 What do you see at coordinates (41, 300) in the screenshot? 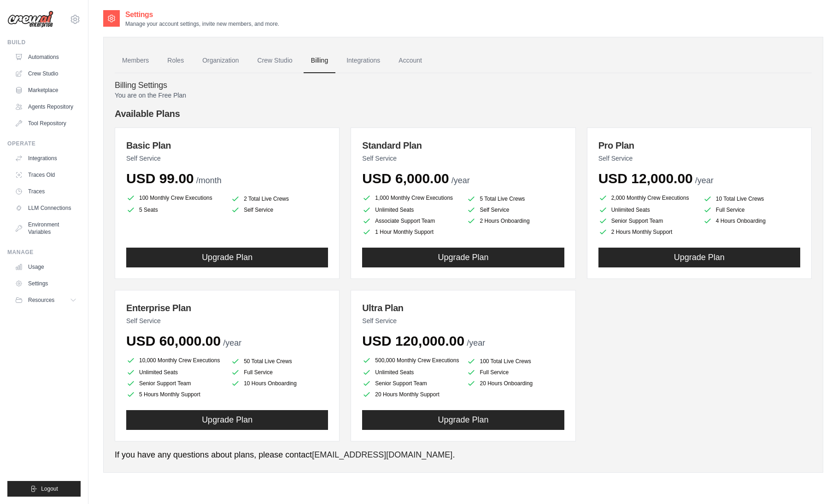
I see `span: Resources` at bounding box center [41, 300].